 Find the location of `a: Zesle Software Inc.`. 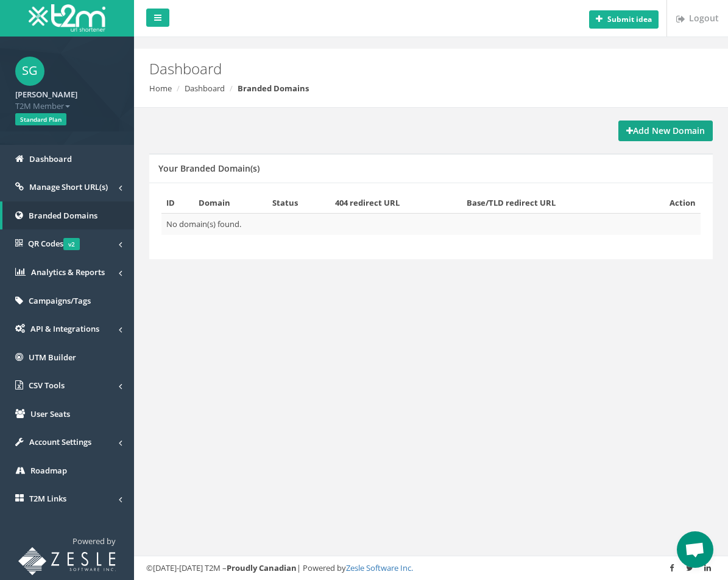

a: Zesle Software Inc. is located at coordinates (379, 568).